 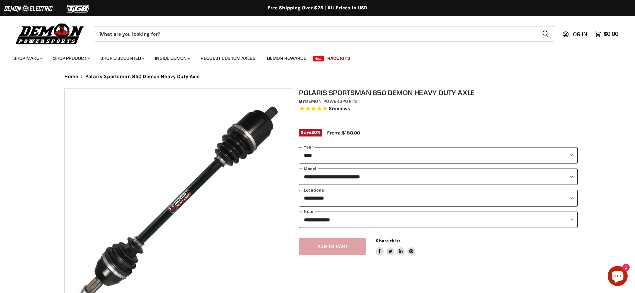 What do you see at coordinates (438, 92) in the screenshot?
I see `h1: Polaris Sportsman 850 Demon Heavy Duty Axle` at bounding box center [438, 92].